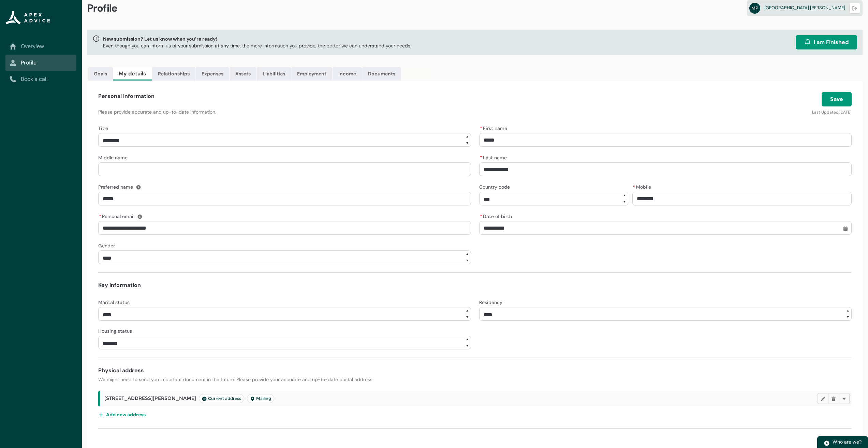 The width and height of the screenshot is (868, 448). What do you see at coordinates (103, 129) in the screenshot?
I see `span: Title` at bounding box center [103, 129].